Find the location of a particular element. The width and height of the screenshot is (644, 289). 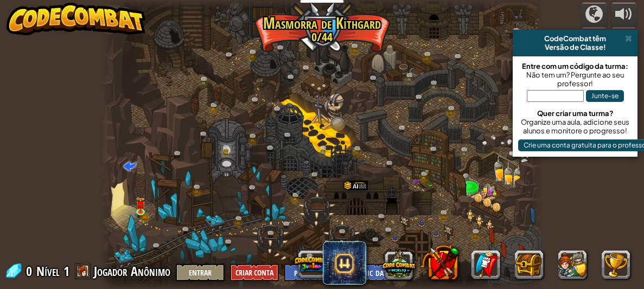

div: Quer criar uma turma? is located at coordinates (575, 113).